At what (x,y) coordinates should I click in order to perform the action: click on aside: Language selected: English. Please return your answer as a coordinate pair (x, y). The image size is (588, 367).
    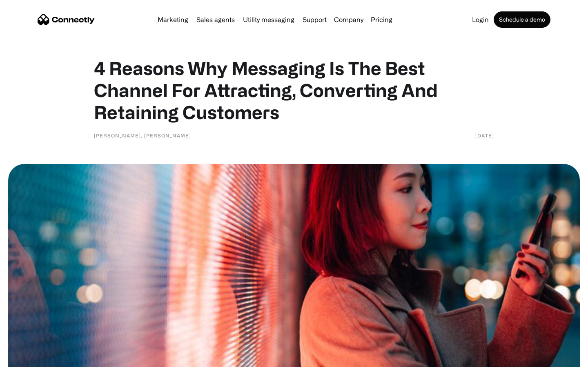
    Looking at the image, I should click on (29, 358).